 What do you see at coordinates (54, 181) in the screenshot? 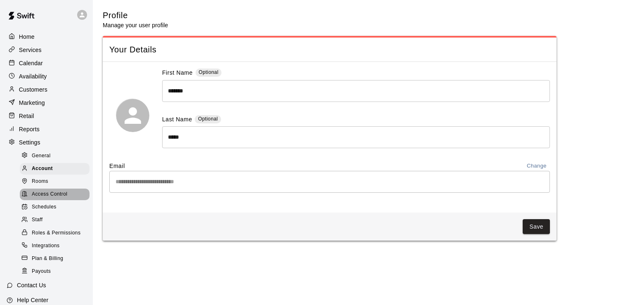
I see `div: Rooms` at bounding box center [54, 181].